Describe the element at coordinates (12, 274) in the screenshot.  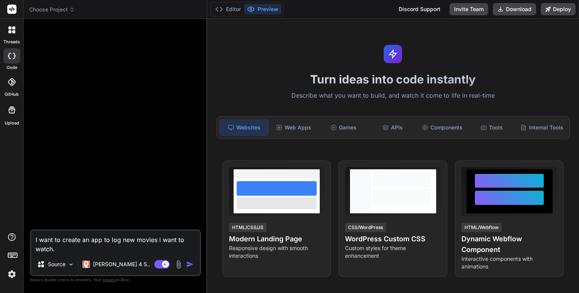
I see `img: settings` at that location.